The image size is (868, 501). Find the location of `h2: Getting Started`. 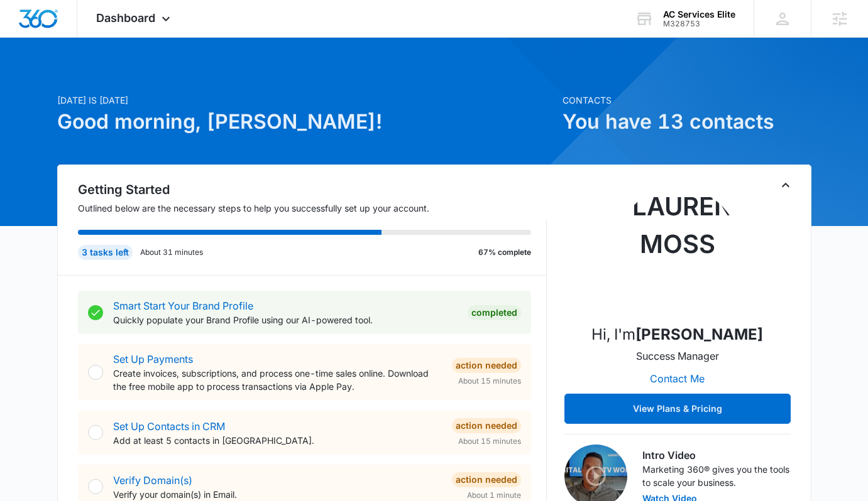

h2: Getting Started is located at coordinates (312, 189).